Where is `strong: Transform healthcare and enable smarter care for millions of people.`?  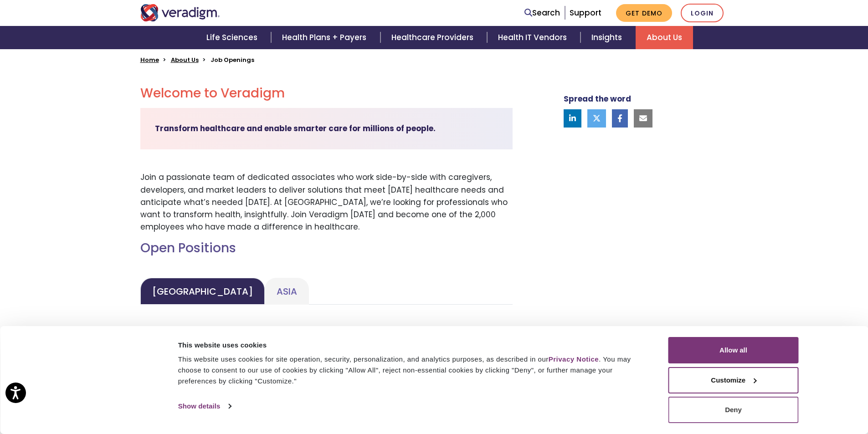 strong: Transform healthcare and enable smarter care for millions of people. is located at coordinates (296, 128).